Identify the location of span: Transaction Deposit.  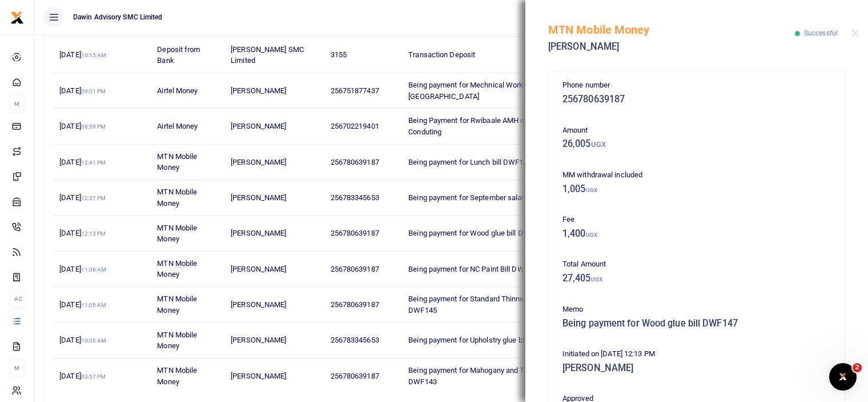
(442, 55).